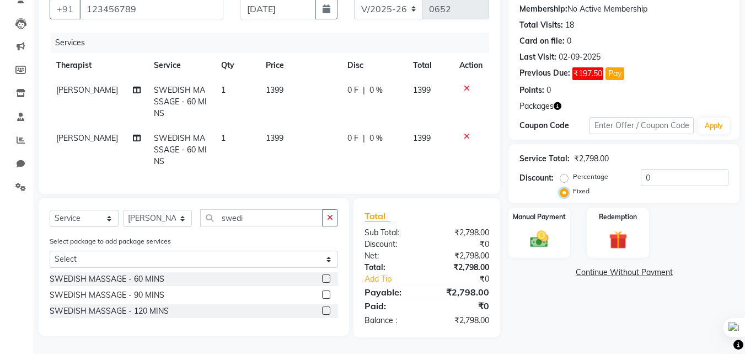  I want to click on th: Price, so click(300, 65).